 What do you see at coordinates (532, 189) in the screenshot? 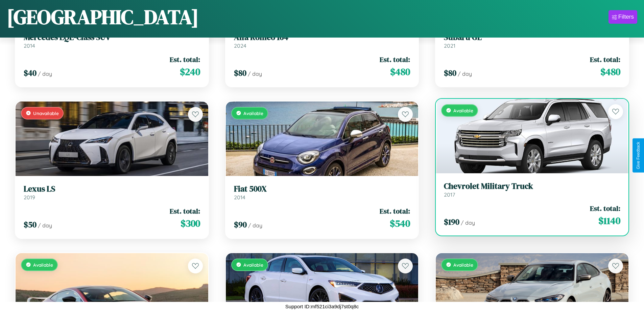
I see `a: Chevrolet Military Truck2017` at bounding box center [532, 189].